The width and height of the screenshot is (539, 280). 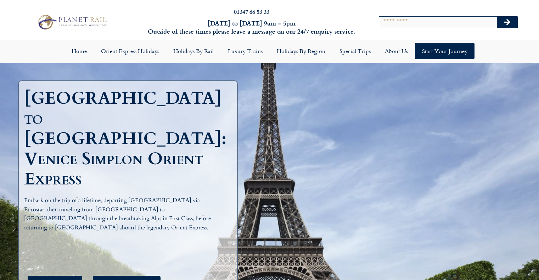 I want to click on a: About Us, so click(x=396, y=51).